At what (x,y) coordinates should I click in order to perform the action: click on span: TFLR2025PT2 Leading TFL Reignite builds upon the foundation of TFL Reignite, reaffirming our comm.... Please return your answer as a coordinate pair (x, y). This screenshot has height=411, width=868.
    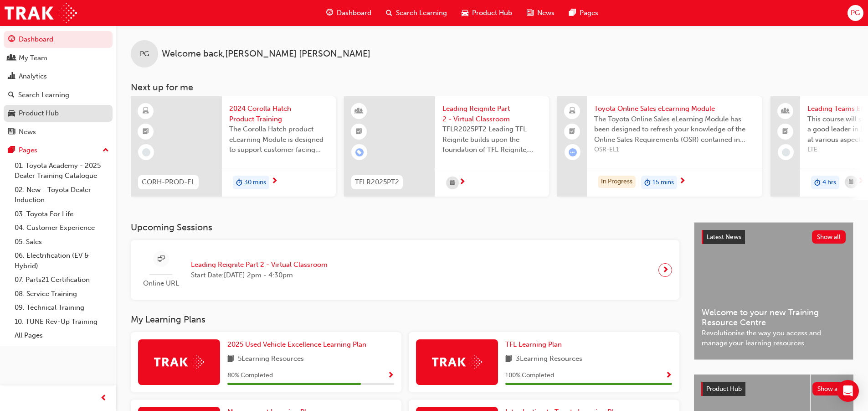
    Looking at the image, I should click on (492, 140).